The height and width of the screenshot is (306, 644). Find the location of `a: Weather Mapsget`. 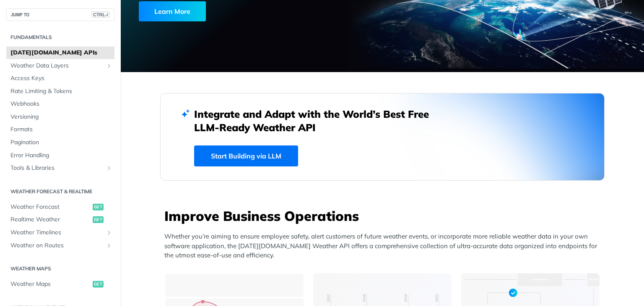

a: Weather Mapsget is located at coordinates (61, 284).